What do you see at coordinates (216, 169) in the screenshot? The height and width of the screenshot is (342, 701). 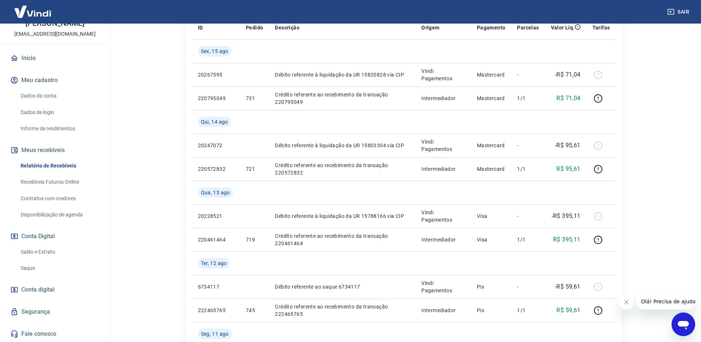 I see `p: 220572832` at bounding box center [216, 169].